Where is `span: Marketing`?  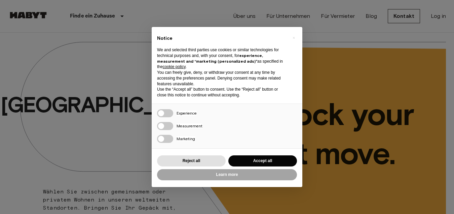
span: Marketing is located at coordinates (186, 138).